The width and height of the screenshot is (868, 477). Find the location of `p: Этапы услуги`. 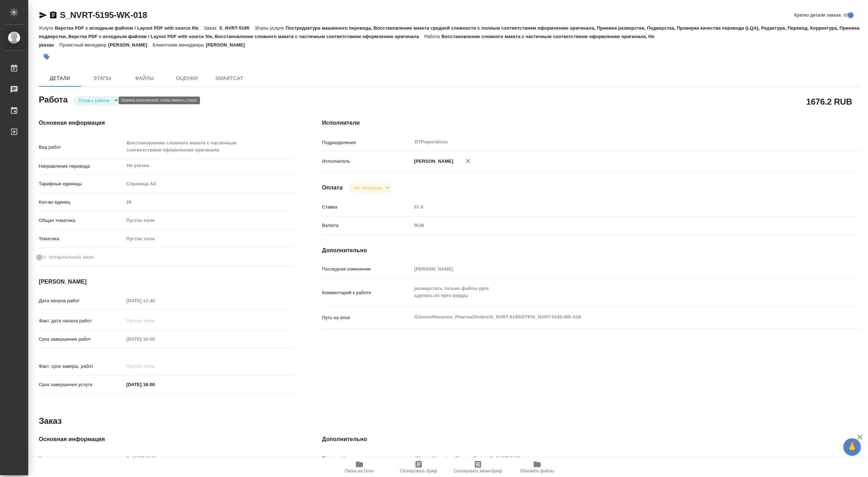

p: Этапы услуги is located at coordinates (270, 28).